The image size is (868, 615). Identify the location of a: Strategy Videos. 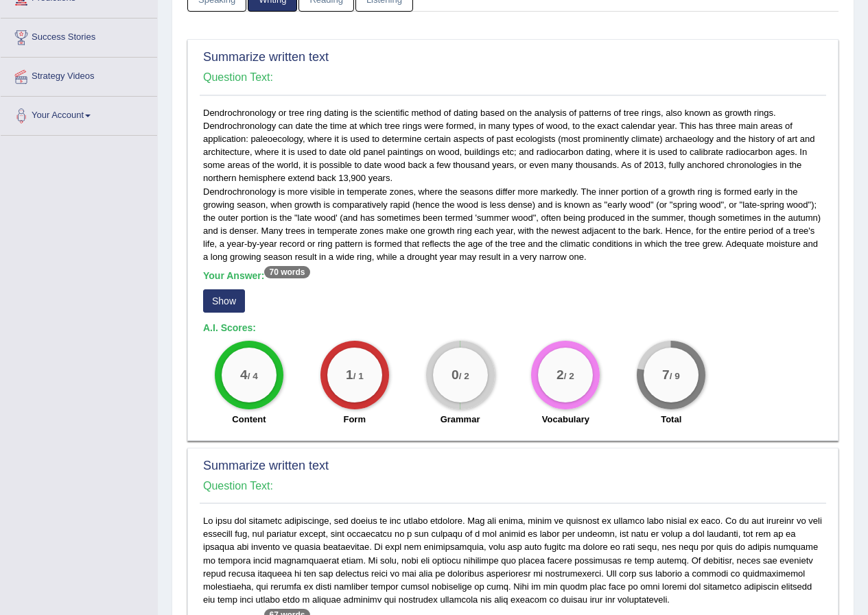
(79, 75).